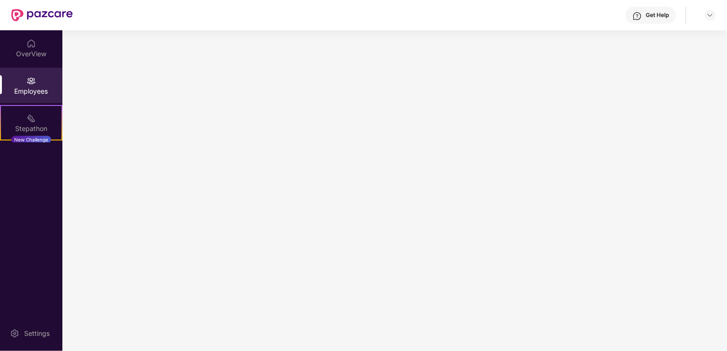 The height and width of the screenshot is (351, 727). Describe the element at coordinates (31, 128) in the screenshot. I see `div: Stepathon` at that location.